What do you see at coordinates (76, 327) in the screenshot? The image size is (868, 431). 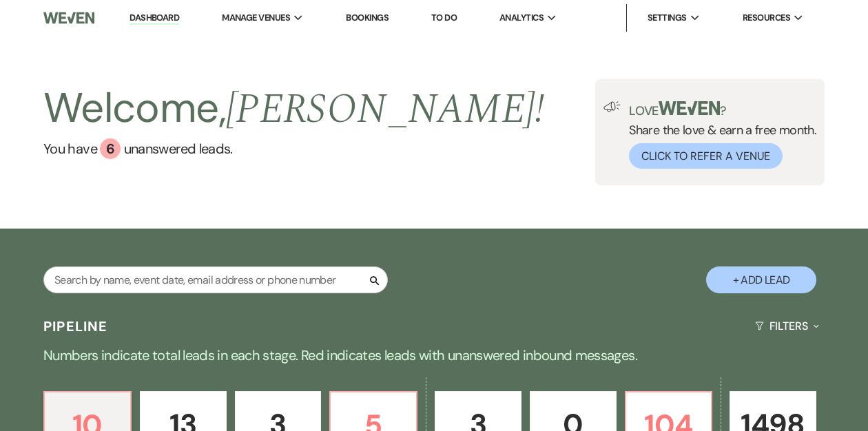 I see `h3: Pipeline` at bounding box center [76, 327].